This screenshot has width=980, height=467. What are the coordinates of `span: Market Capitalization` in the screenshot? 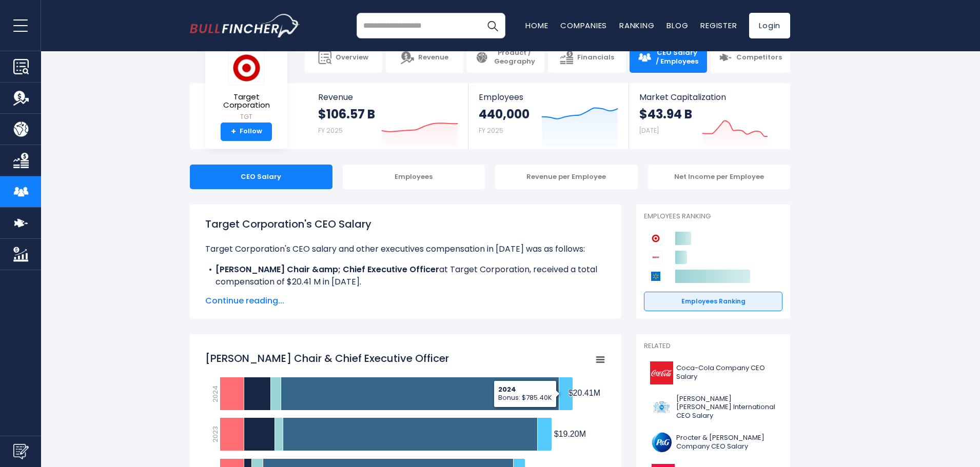 It's located at (709, 97).